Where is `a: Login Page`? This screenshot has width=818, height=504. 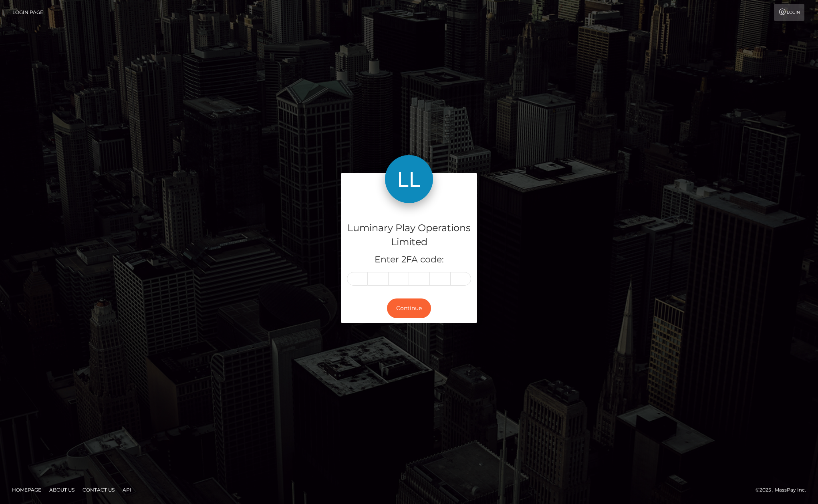 a: Login Page is located at coordinates (28, 13).